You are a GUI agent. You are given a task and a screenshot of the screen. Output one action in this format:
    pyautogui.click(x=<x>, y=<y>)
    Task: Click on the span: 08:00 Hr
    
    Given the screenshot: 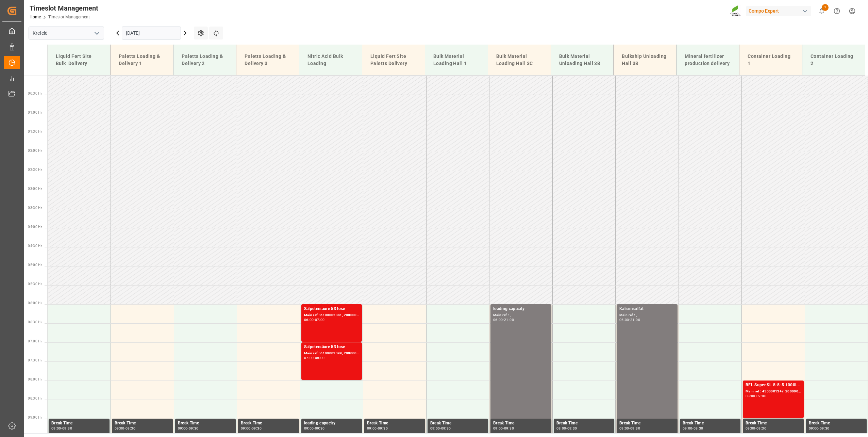 What is the action you would take?
    pyautogui.click(x=35, y=380)
    